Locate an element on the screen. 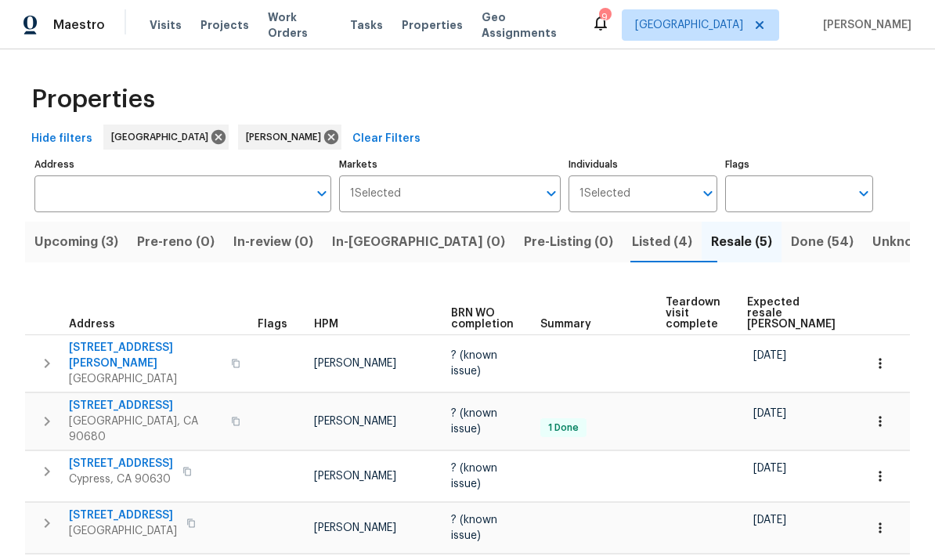 The height and width of the screenshot is (560, 935). label: Individuals is located at coordinates (642, 165).